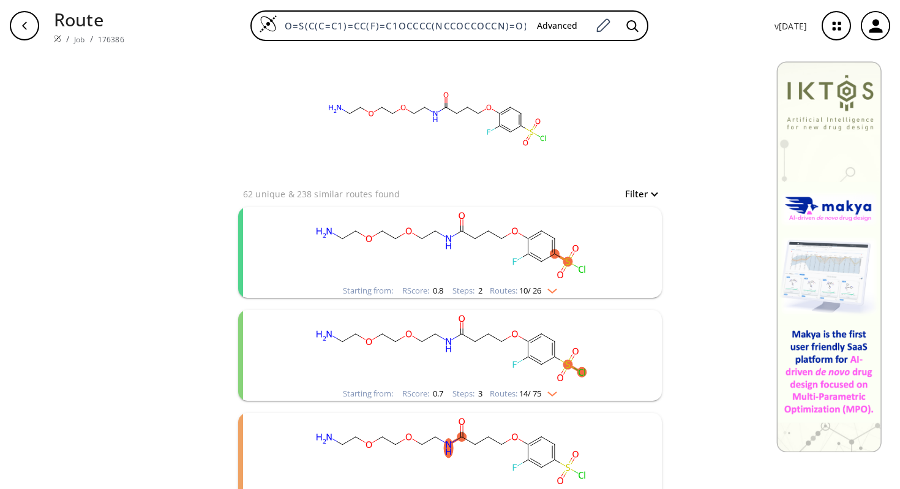  I want to click on span: 0.8, so click(437, 290).